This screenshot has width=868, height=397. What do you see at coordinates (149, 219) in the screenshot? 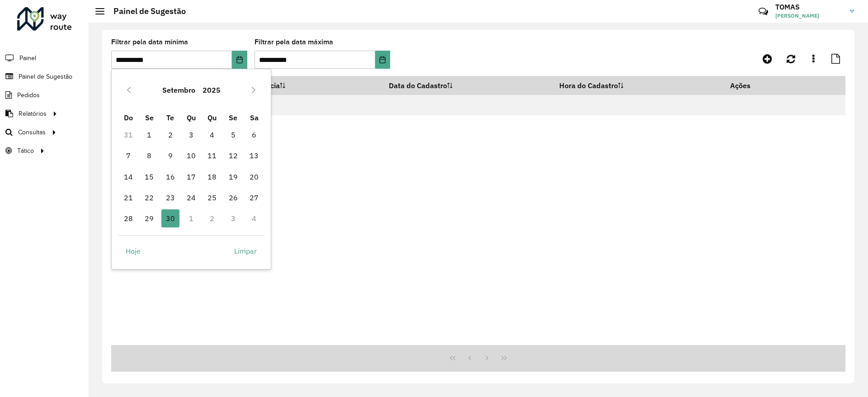
I see `td: 29` at bounding box center [149, 219].